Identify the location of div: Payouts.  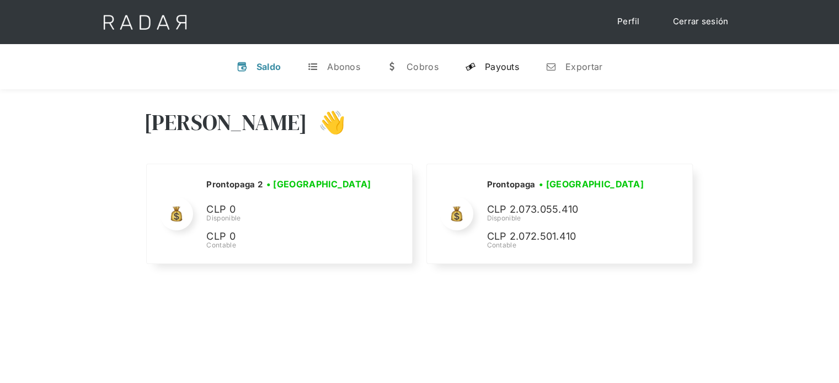
(502, 67).